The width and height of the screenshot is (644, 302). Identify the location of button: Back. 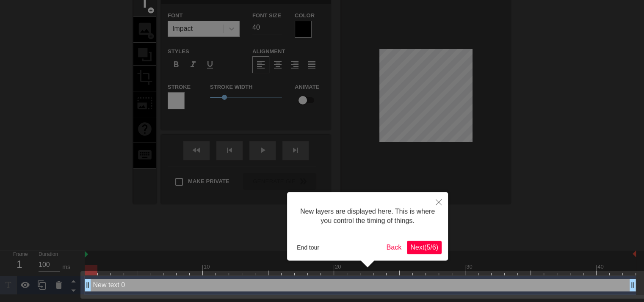
(394, 247).